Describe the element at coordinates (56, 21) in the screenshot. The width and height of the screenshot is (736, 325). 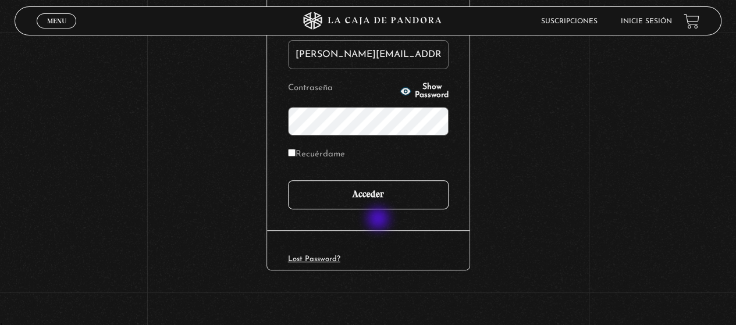
I see `span: Menu` at that location.